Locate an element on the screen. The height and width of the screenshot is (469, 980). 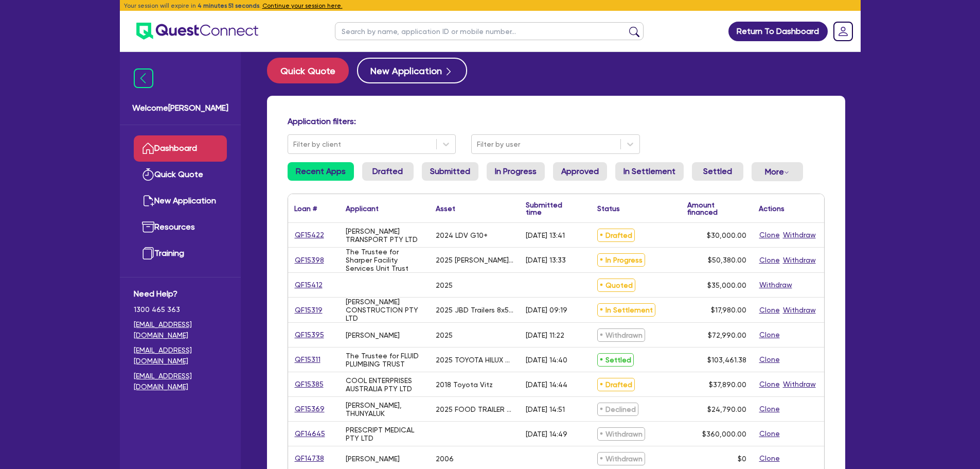
div: 2018 Toyota Vitz is located at coordinates (464, 384).